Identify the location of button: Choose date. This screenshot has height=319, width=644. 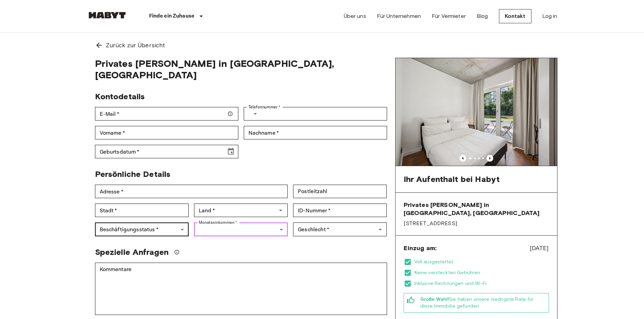
(231, 152).